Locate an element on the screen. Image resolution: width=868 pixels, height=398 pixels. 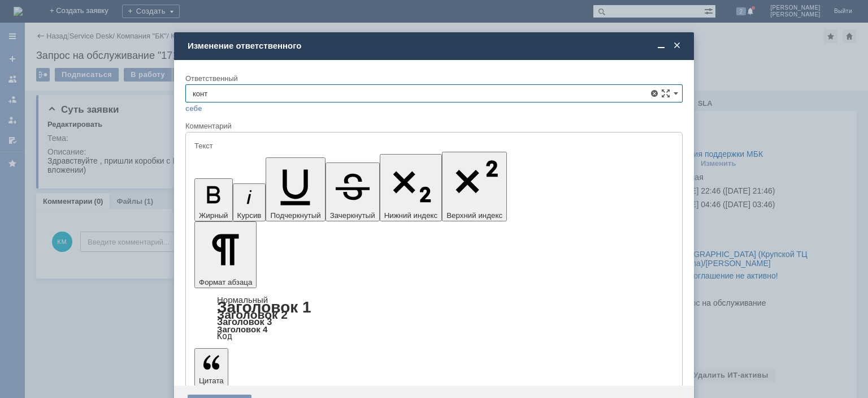
button: Жирный is located at coordinates (213, 199).